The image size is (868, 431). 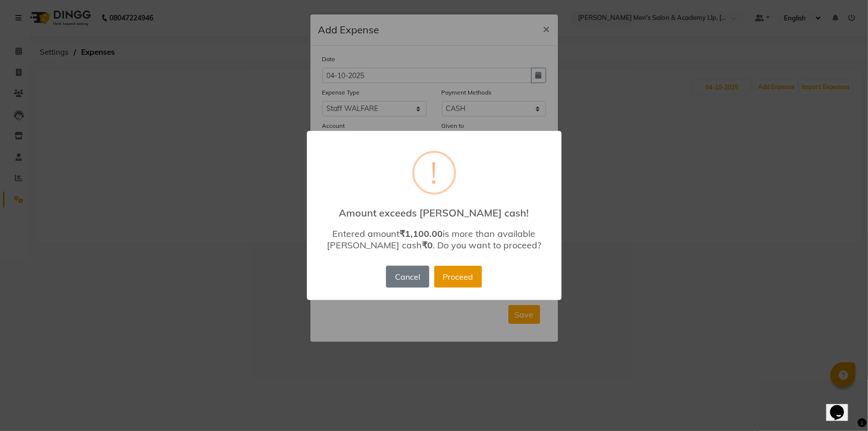 I want to click on button: Proceed, so click(x=458, y=277).